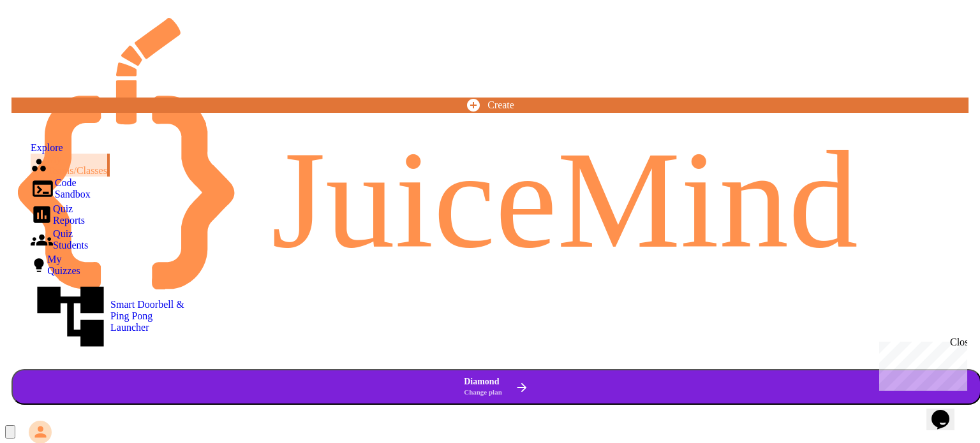 Image resolution: width=980 pixels, height=443 pixels. Describe the element at coordinates (483, 392) in the screenshot. I see `span: Change plan` at that location.